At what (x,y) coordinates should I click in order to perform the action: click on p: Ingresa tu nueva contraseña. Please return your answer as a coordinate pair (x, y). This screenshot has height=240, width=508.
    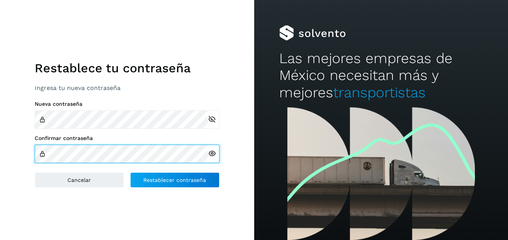
    Looking at the image, I should click on (127, 88).